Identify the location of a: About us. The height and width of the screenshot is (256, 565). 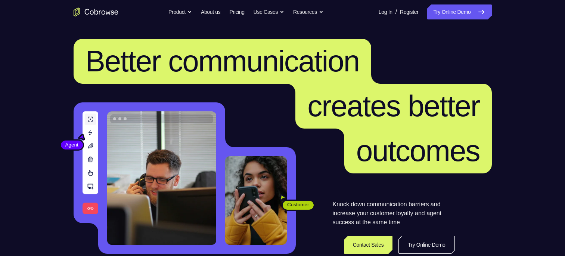
(210, 12).